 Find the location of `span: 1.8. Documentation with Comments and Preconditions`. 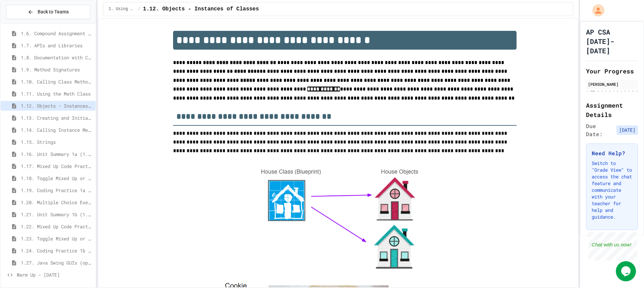

span: 1.8. Documentation with Comments and Preconditions is located at coordinates (57, 57).